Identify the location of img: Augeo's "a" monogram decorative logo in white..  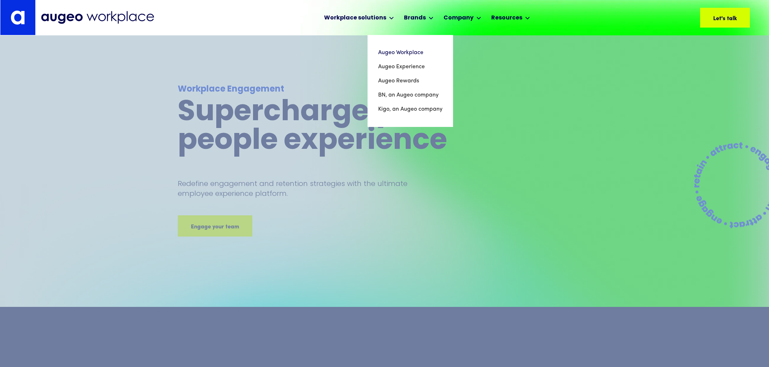
(18, 17).